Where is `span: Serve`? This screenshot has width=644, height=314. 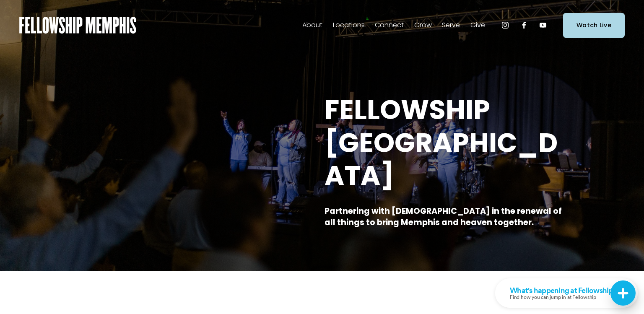 span: Serve is located at coordinates (451, 25).